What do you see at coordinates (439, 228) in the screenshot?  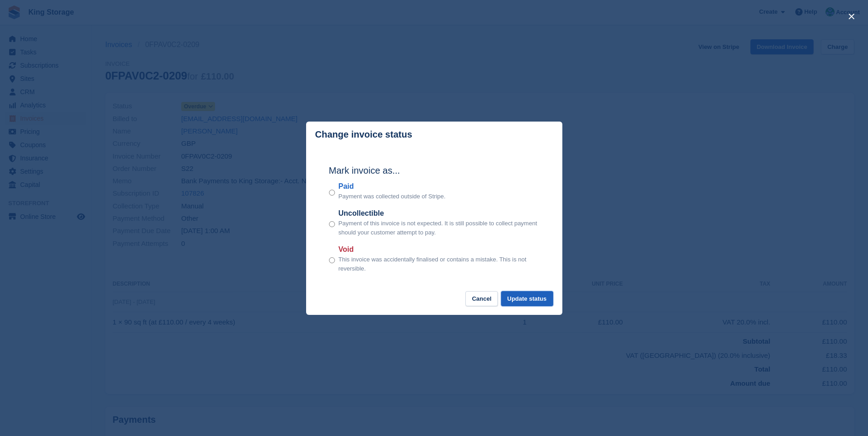 I see `p: Payment of this invoice is not expected. It is still possible to collect payment should your cust...` at bounding box center [439, 228].